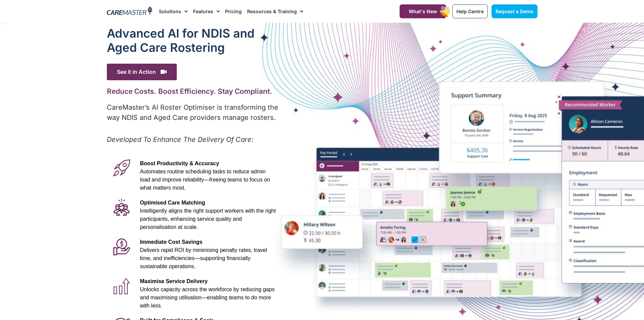 The width and height of the screenshot is (644, 320). Describe the element at coordinates (470, 11) in the screenshot. I see `a: Help Centre` at that location.